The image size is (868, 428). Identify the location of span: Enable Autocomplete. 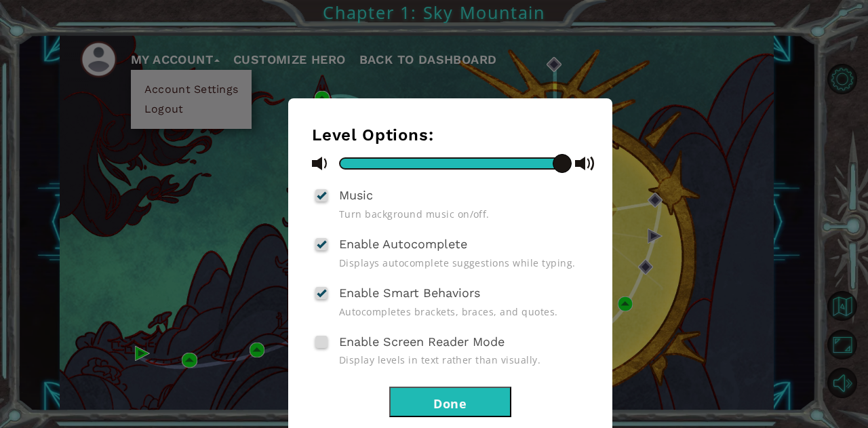
(403, 243).